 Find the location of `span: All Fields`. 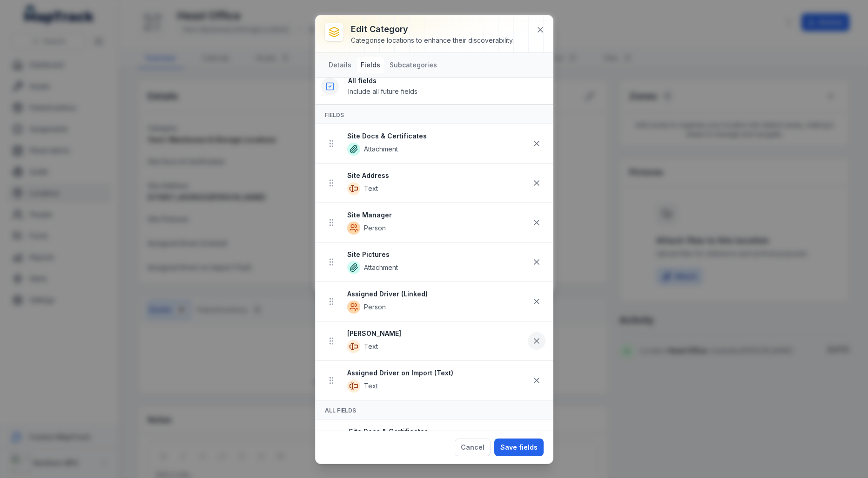

span: All Fields is located at coordinates (340, 411).